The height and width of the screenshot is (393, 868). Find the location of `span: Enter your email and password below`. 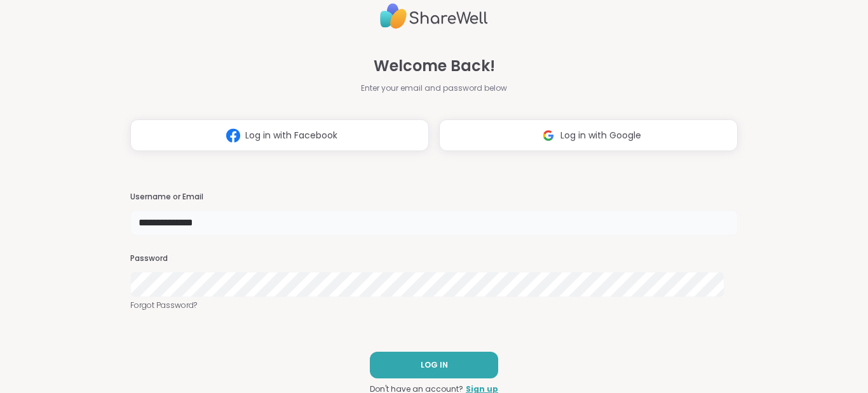

span: Enter your email and password below is located at coordinates (434, 88).